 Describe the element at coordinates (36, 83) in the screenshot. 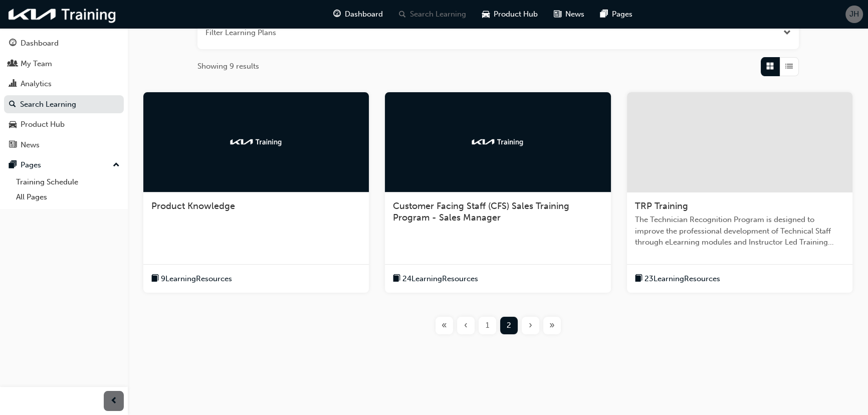

I see `div: Analytics` at that location.